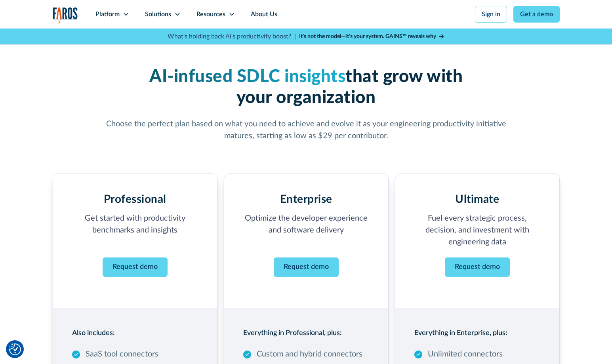 Image resolution: width=612 pixels, height=364 pixels. Describe the element at coordinates (122, 354) in the screenshot. I see `p: SaaS tool connectors` at that location.